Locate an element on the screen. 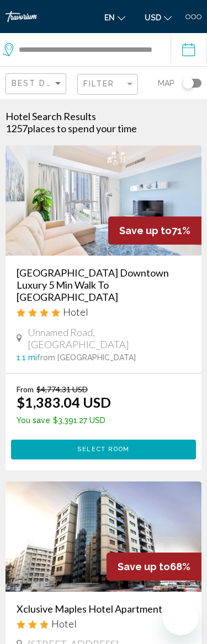  button: Change currency is located at coordinates (157, 17).